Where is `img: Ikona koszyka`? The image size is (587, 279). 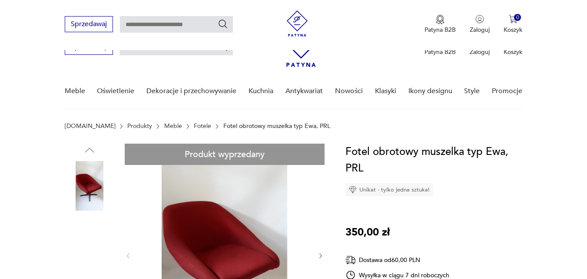
img: Ikona koszyka is located at coordinates (513, 19).